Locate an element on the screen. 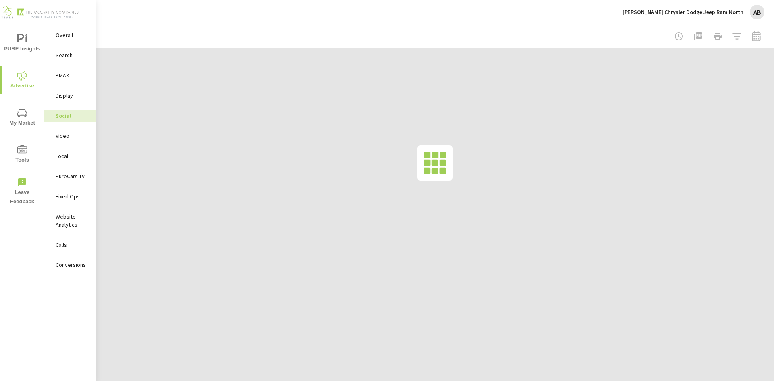  p: Local is located at coordinates (72, 156).